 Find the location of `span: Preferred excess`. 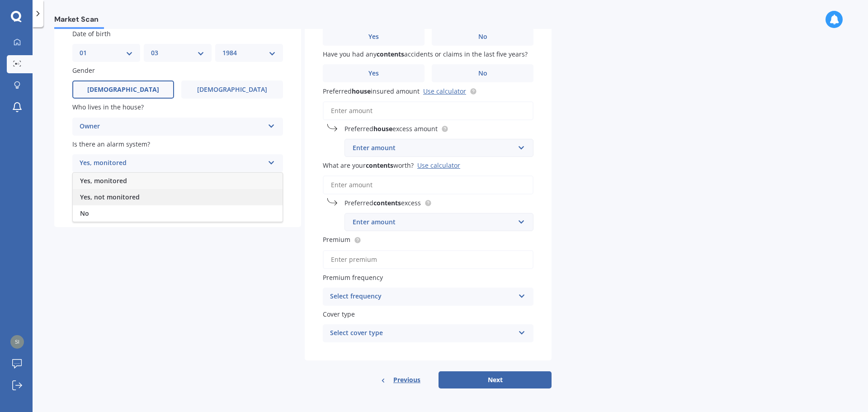

span: Preferred excess is located at coordinates (382, 203).